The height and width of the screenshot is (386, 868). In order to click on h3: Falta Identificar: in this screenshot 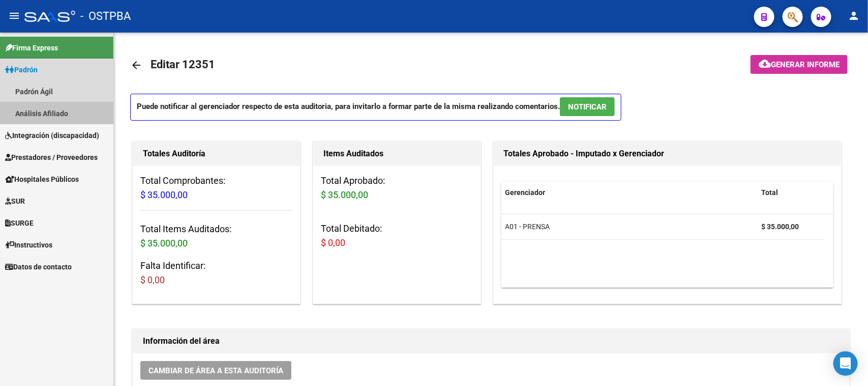, I will do `click(216, 273)`.